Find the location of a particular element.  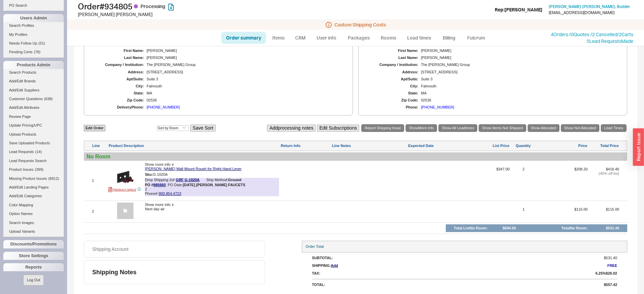

span: $531.40 is located at coordinates (611, 258).